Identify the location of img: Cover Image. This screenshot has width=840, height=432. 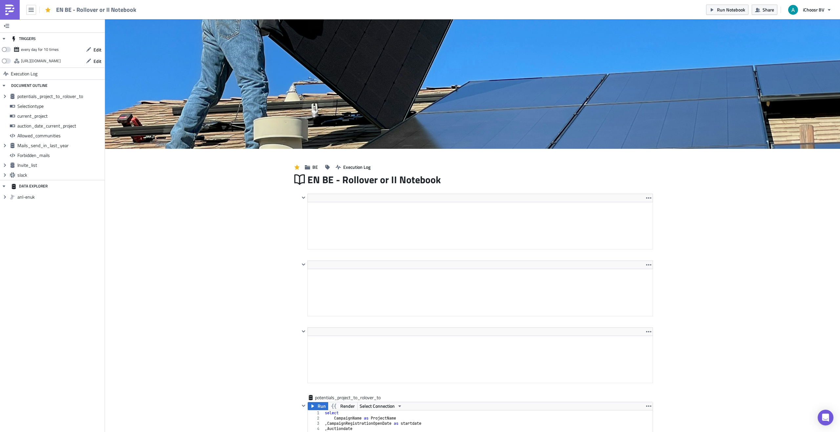
(472, 84).